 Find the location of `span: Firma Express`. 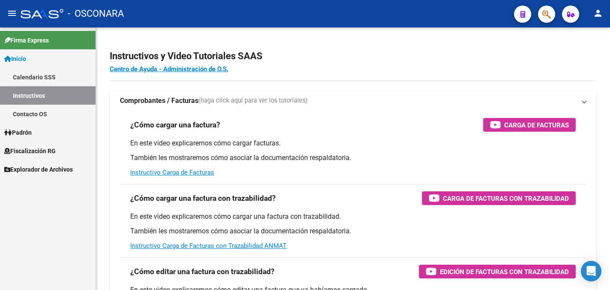

span: Firma Express is located at coordinates (27, 40).